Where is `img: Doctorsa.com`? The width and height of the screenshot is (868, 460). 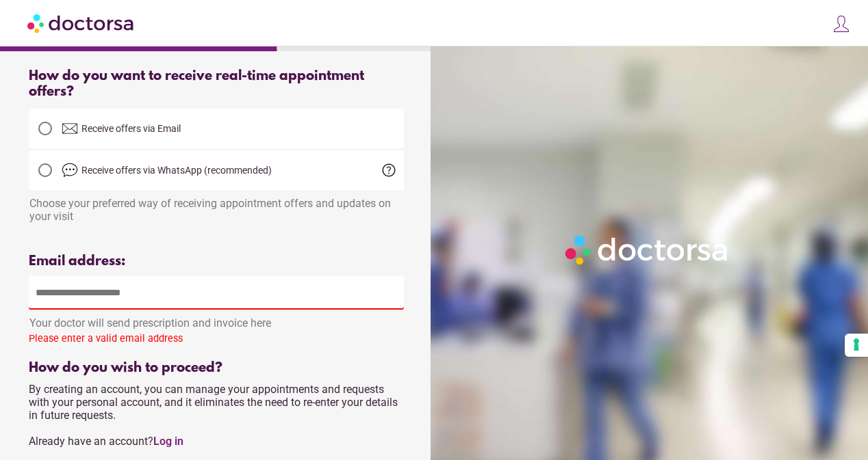
img: Doctorsa.com is located at coordinates (81, 23).